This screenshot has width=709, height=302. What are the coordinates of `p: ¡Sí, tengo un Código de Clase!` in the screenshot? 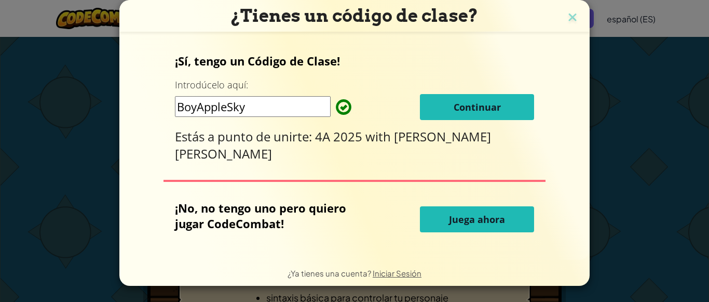 It's located at (355, 61).